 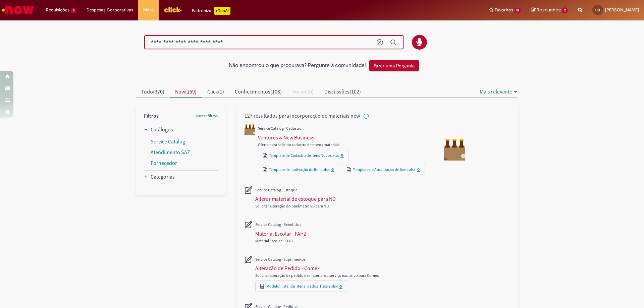 I want to click on span: Favoritos, so click(x=504, y=10).